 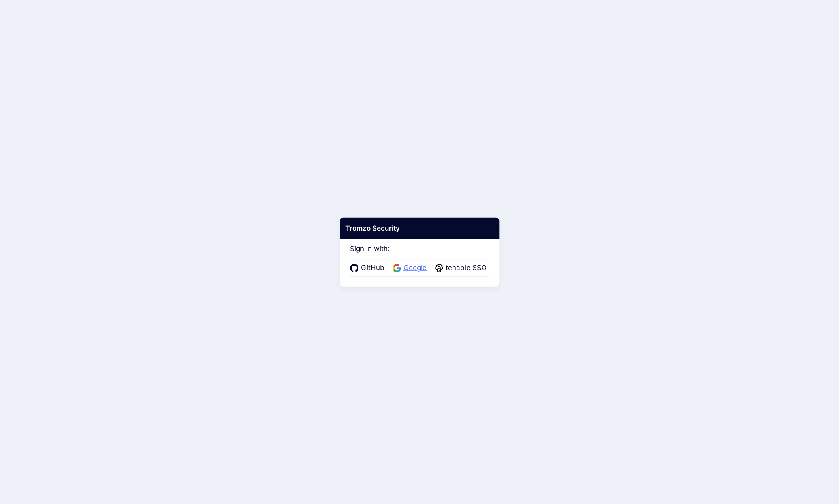 What do you see at coordinates (368, 268) in the screenshot?
I see `a: GitHub` at bounding box center [368, 268].